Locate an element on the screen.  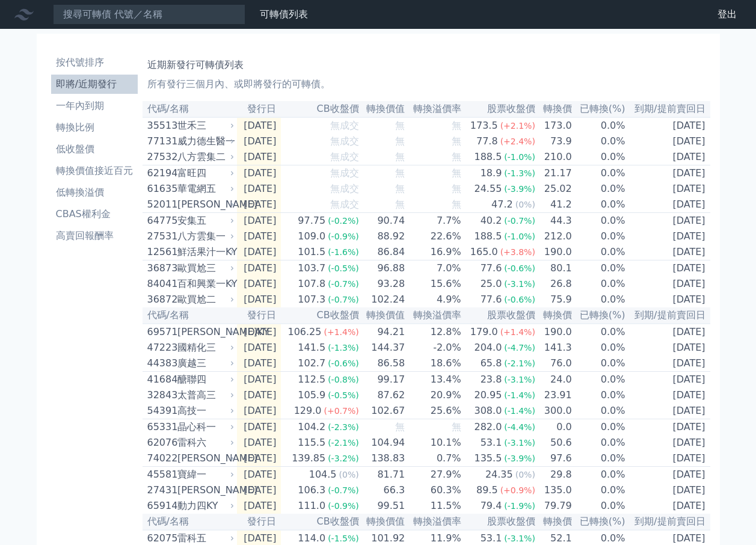
td: 23.91 is located at coordinates (554, 395).